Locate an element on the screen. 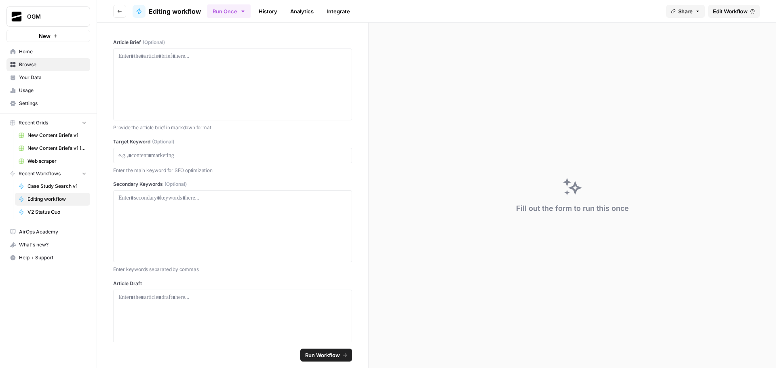 The image size is (776, 368). span: New Content Briefs v1 (DUPLICATED FOR NEW CLIENTS) is located at coordinates (57, 148).